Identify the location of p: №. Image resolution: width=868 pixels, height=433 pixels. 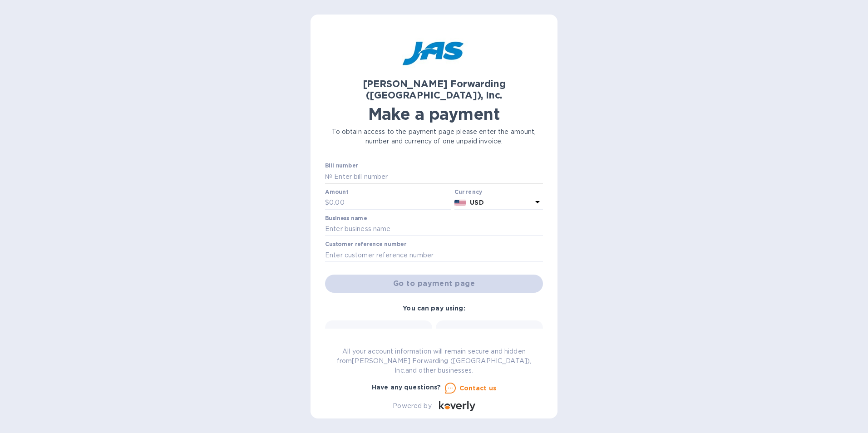
(329, 177).